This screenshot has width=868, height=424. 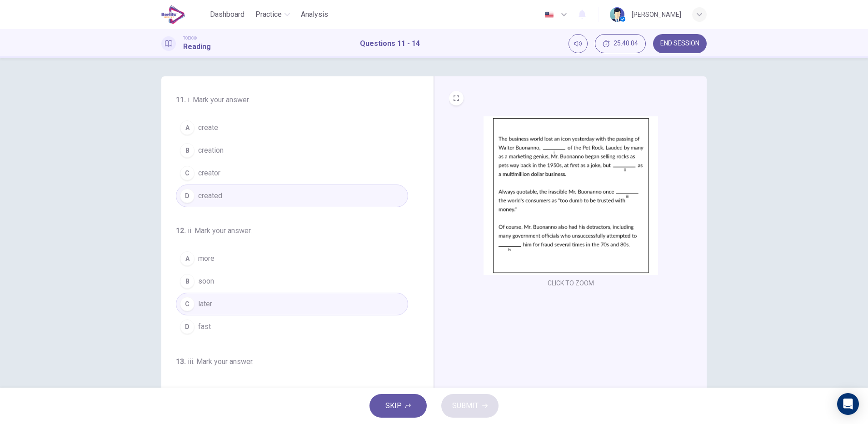 What do you see at coordinates (206, 282) in the screenshot?
I see `span: soon` at bounding box center [206, 282].